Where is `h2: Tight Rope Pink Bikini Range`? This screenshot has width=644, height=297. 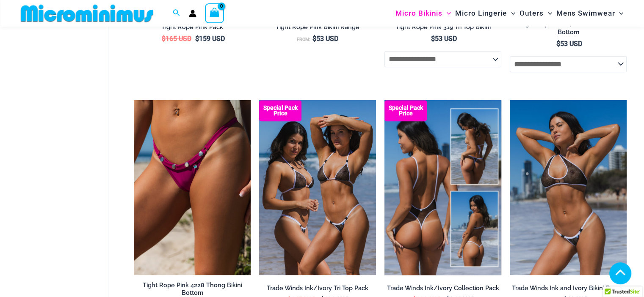 h2: Tight Rope Pink Bikini Range is located at coordinates (318, 27).